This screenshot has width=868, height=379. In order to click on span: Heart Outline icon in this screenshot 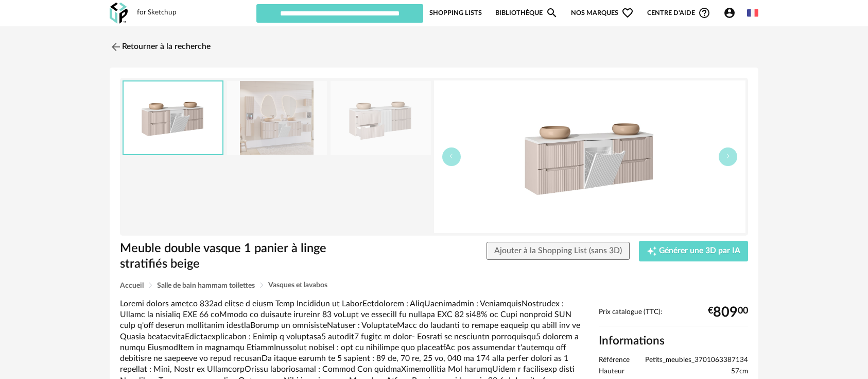, I will do `click(628, 13)`.